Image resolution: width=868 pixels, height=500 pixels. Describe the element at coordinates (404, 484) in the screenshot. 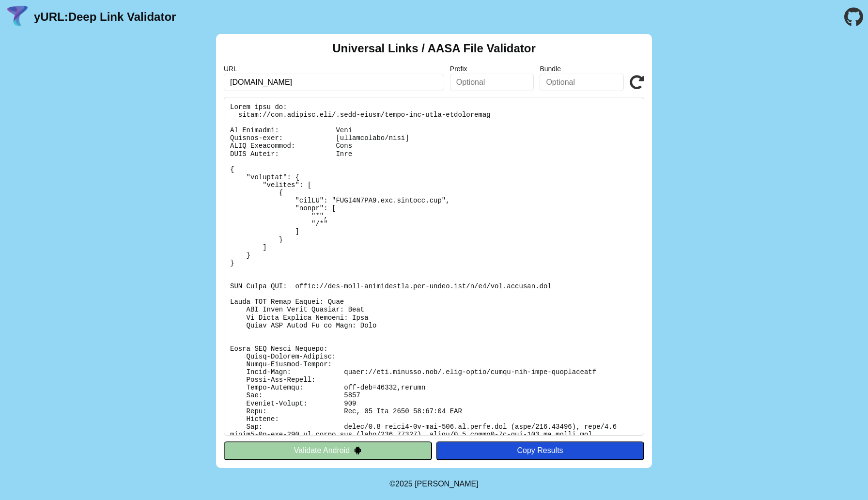

I see `span: 2025` at that location.